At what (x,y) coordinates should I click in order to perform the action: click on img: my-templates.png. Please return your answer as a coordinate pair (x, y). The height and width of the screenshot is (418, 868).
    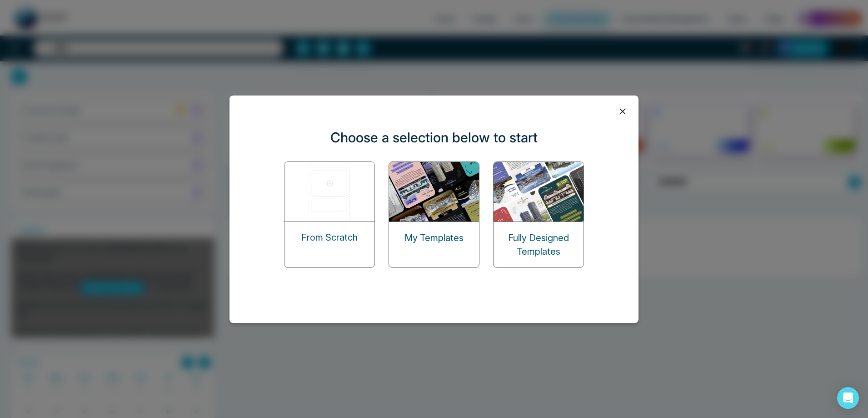
    Looking at the image, I should click on (434, 191).